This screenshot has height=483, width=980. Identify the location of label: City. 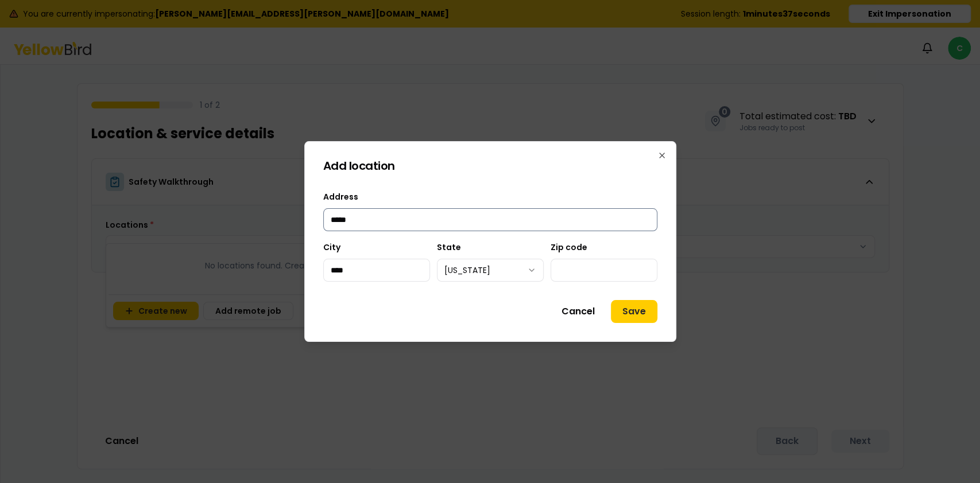
(332, 248).